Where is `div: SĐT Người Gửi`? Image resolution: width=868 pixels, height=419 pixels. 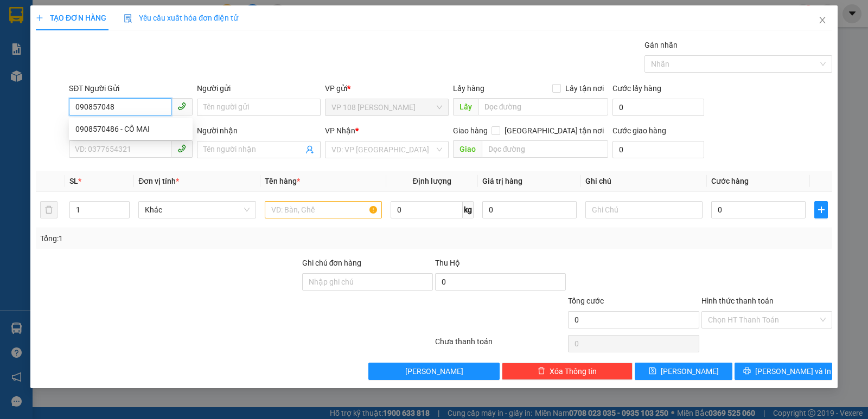 div: SĐT Người Gửi is located at coordinates (130, 89).